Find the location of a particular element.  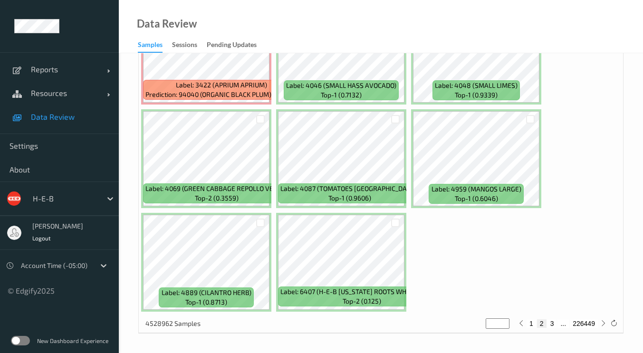

span: Label: 4069 (GREEN CABBAGE REPOLLO VERDE) is located at coordinates (217, 189).